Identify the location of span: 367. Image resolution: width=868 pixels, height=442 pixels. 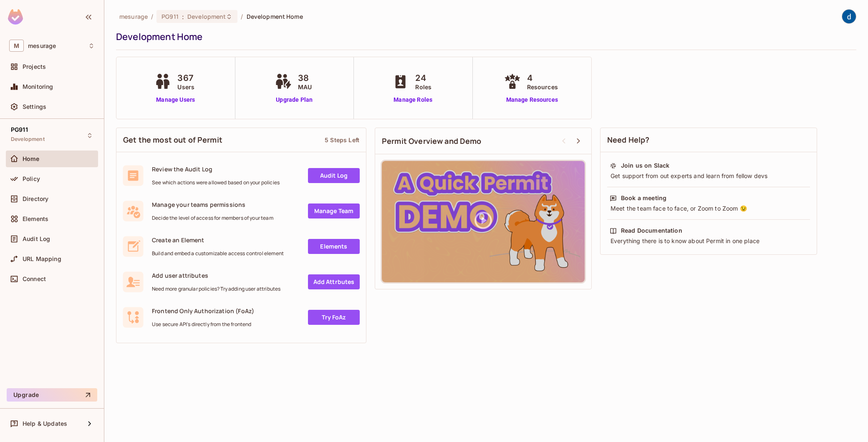
(185, 78).